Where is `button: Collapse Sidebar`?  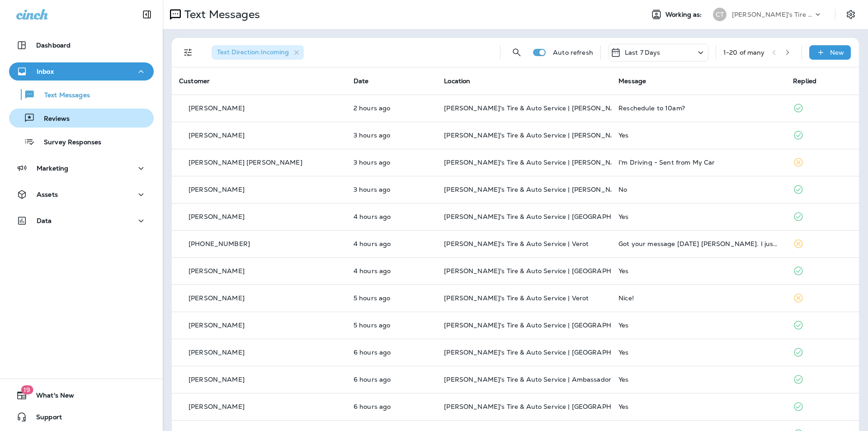 button: Collapse Sidebar is located at coordinates (147, 14).